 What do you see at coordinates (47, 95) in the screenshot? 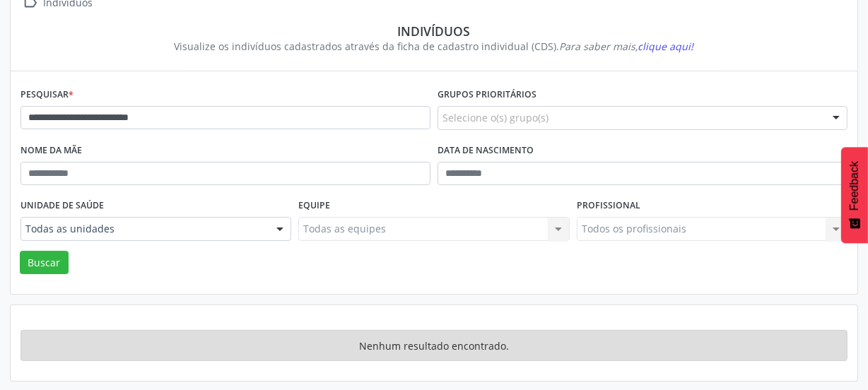
I see `label: Pesquisar` at bounding box center [47, 95].